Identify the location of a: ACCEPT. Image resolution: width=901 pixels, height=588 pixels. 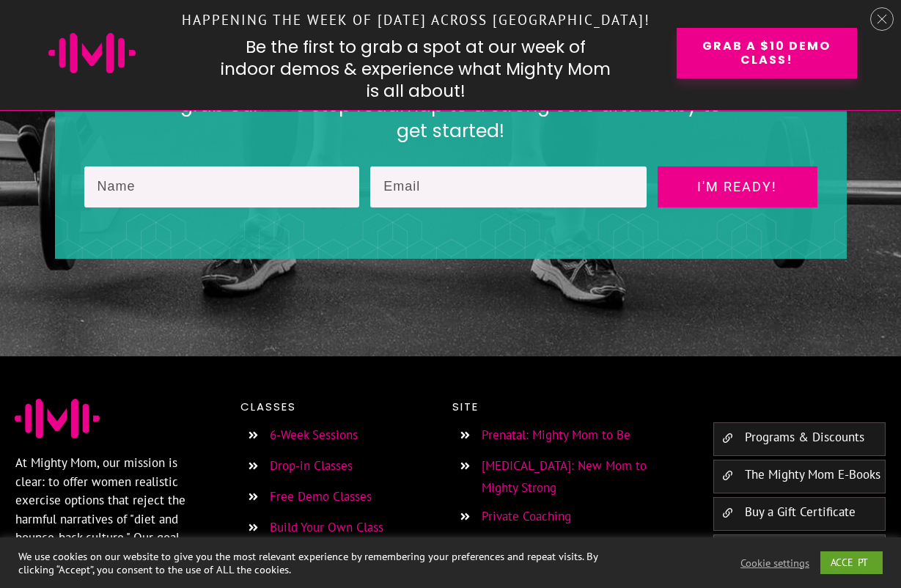
(851, 562).